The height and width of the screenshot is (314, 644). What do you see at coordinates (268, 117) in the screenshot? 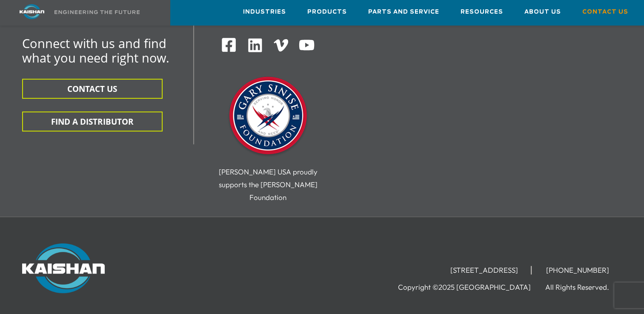
I see `img: Gary Sinise Foundation` at bounding box center [268, 117].